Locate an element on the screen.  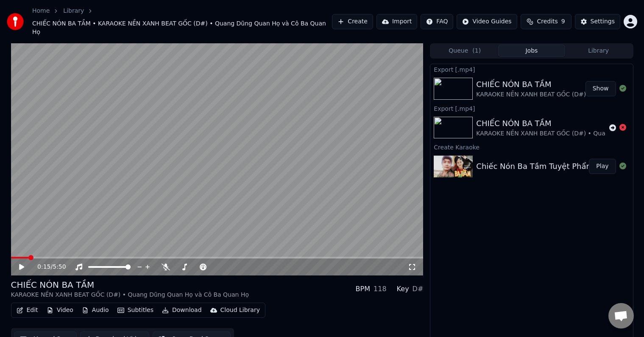
button: Library is located at coordinates (599, 51).